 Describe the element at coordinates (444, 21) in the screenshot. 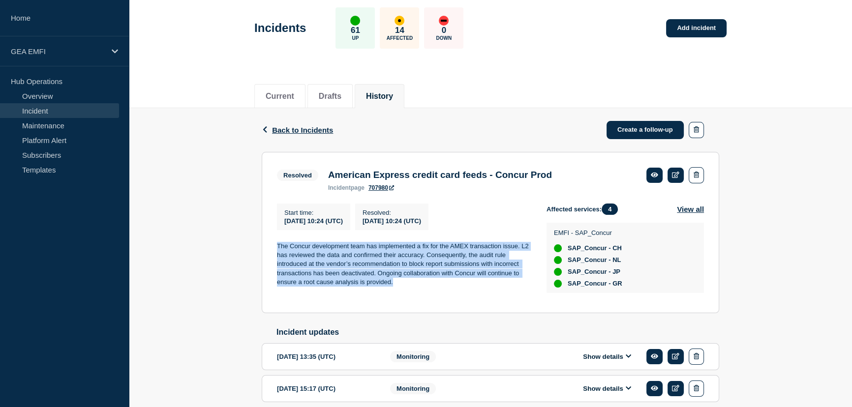

I see `div: down` at that location.